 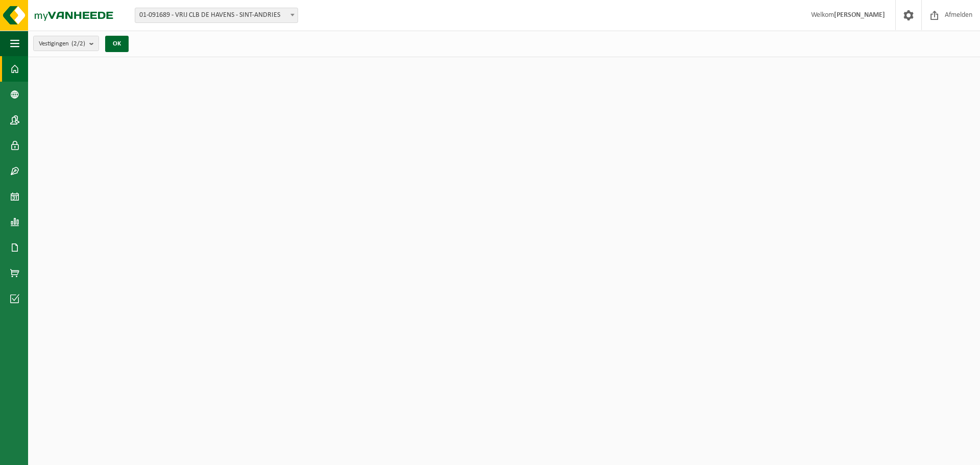 I want to click on button: OK, so click(x=117, y=44).